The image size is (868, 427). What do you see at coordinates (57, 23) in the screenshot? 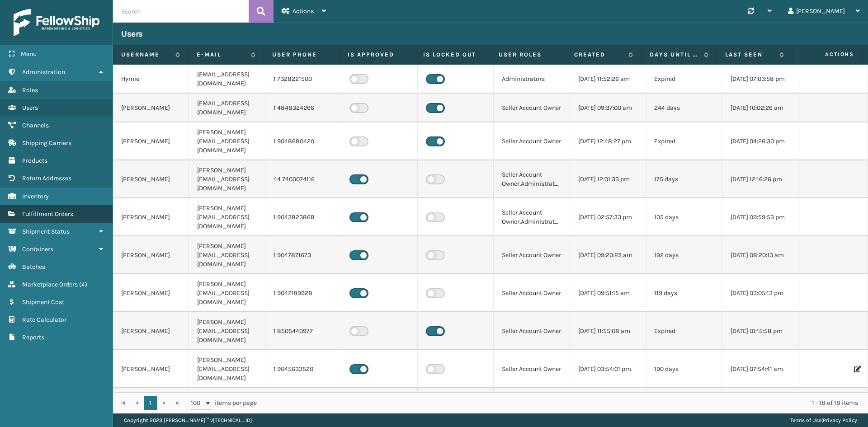
I see `img: logo` at bounding box center [57, 23].